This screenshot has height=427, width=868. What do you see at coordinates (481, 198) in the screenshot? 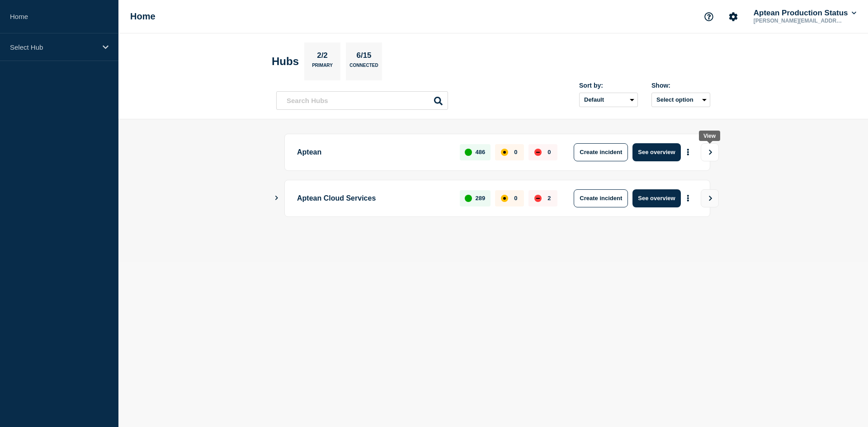
I see `p: 289` at bounding box center [481, 198].